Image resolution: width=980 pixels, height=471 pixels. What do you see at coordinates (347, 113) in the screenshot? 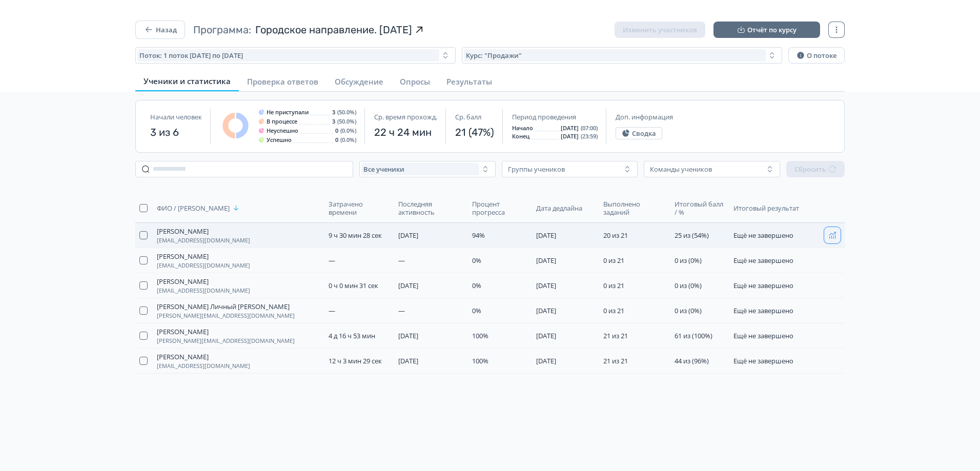
I see `span: (50.0%)` at bounding box center [347, 113].